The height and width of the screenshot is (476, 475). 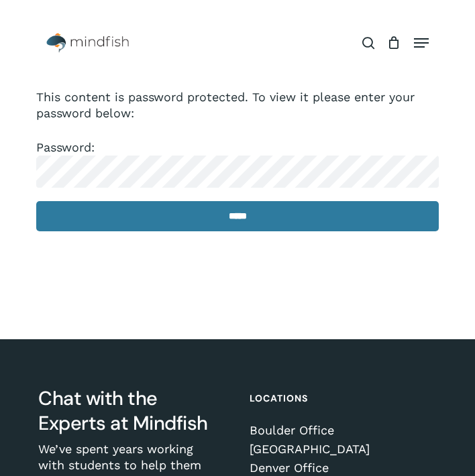 I want to click on input: Password:, so click(x=237, y=172).